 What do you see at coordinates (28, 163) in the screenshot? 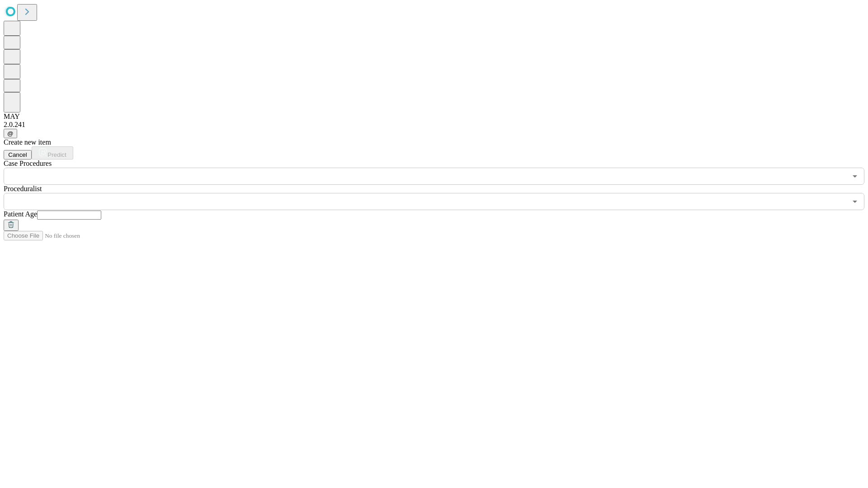
I see `span: Scheduled Procedure` at bounding box center [28, 163].